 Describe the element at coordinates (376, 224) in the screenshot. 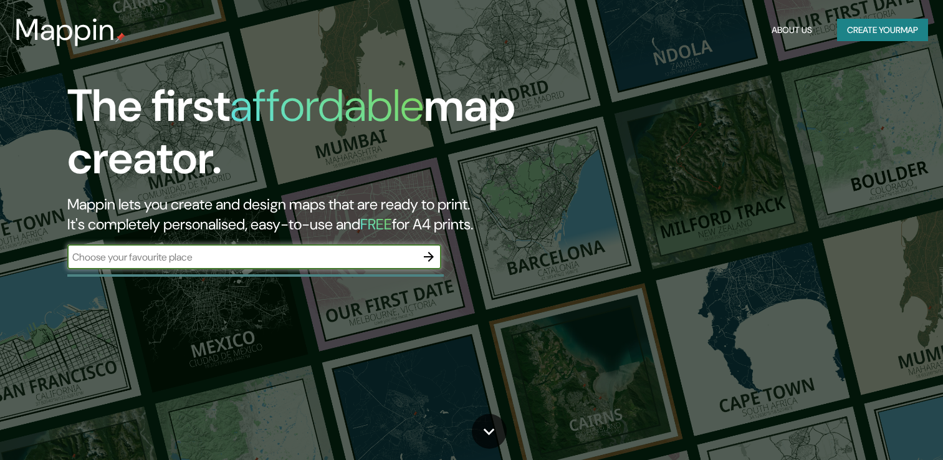

I see `h5: FREE` at that location.